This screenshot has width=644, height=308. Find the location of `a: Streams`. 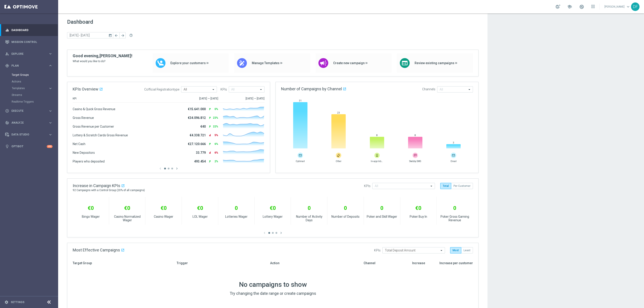

a: Streams is located at coordinates (29, 95).